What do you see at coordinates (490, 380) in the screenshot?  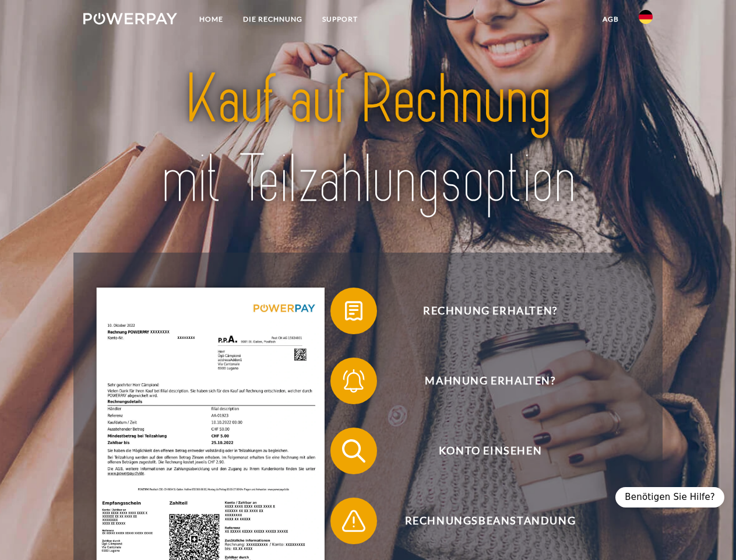 I see `span: Mahnung erhalten?` at bounding box center [490, 380].